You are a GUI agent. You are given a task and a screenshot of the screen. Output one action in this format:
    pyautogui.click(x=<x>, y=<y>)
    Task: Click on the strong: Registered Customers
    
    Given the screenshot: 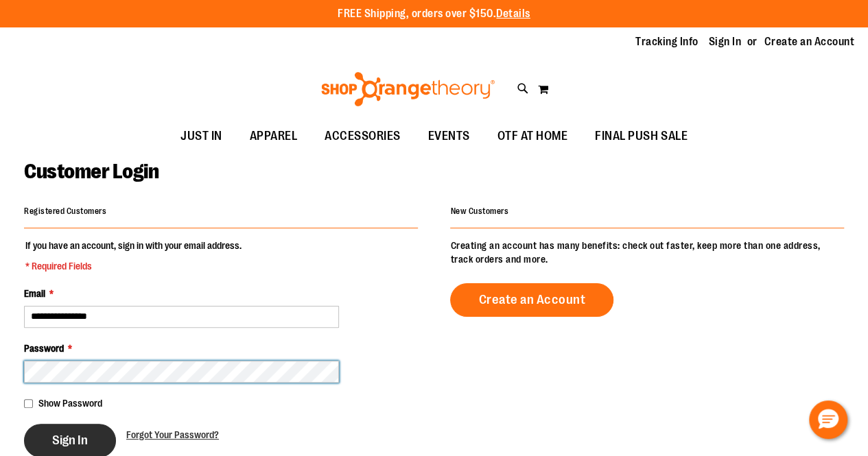 What is the action you would take?
    pyautogui.click(x=65, y=211)
    